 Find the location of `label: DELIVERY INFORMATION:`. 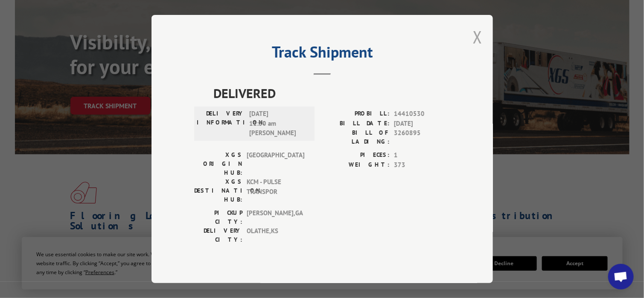

label: DELIVERY INFORMATION: is located at coordinates (220, 124).